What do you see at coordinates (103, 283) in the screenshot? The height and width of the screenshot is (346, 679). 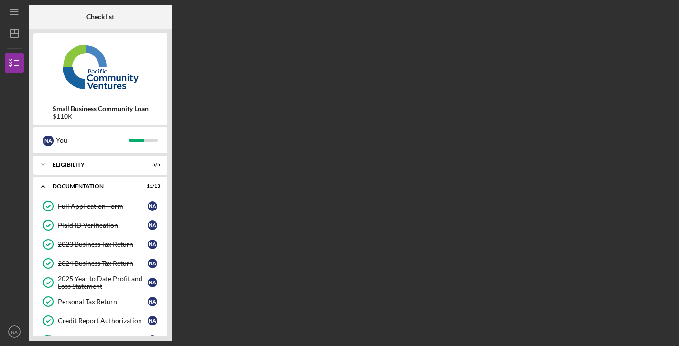 I see `div: 2025 Year to Date Profit and Loss Statement` at bounding box center [103, 283].